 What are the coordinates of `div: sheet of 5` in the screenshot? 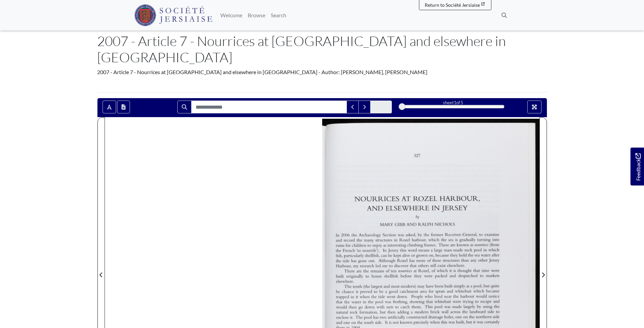 It's located at (453, 102).